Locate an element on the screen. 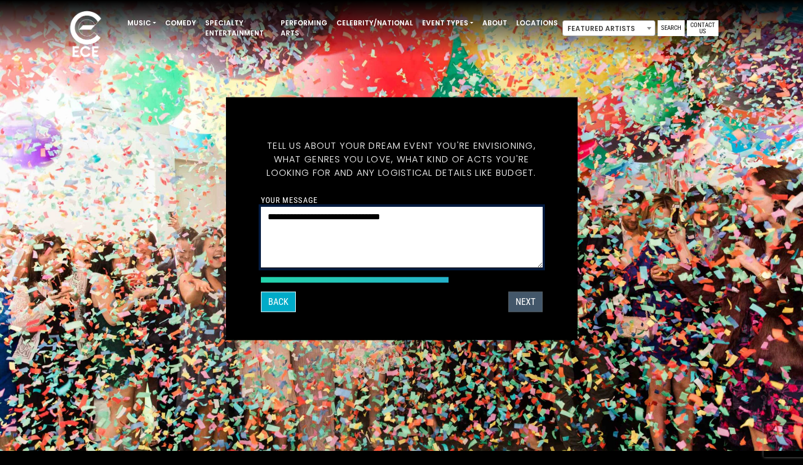 This screenshot has height=465, width=803. a: Celebrity/National is located at coordinates (375, 23).